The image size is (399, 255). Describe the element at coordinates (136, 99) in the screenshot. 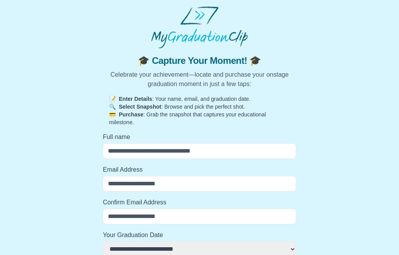

I see `strong: Enter Details` at that location.